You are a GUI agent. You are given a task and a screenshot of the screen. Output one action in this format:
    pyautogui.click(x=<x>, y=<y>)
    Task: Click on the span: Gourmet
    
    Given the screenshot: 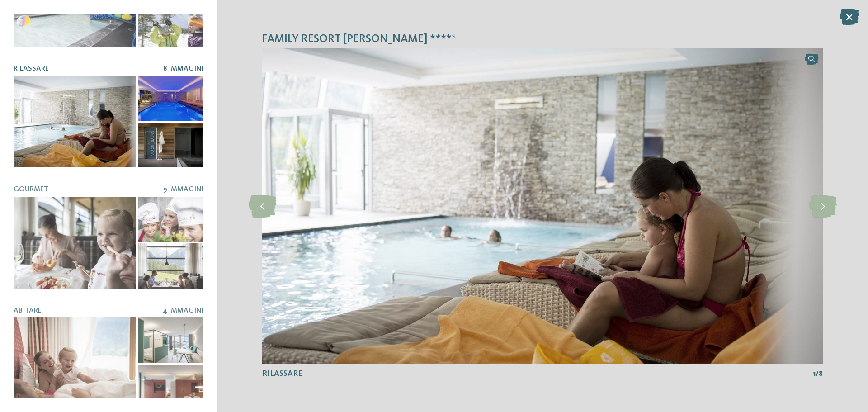 What is the action you would take?
    pyautogui.click(x=31, y=189)
    